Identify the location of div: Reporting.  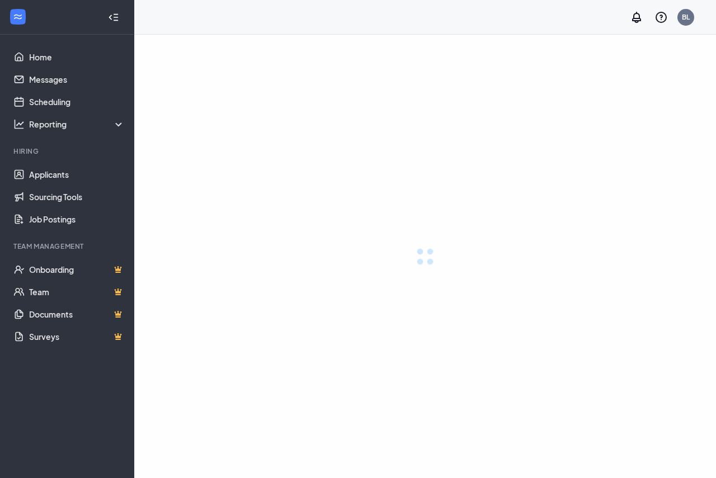
(77, 124).